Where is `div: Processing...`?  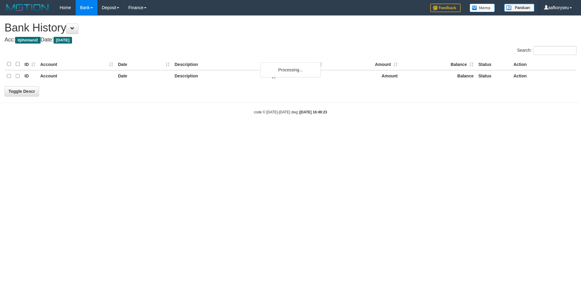
div: Processing... is located at coordinates (290, 70).